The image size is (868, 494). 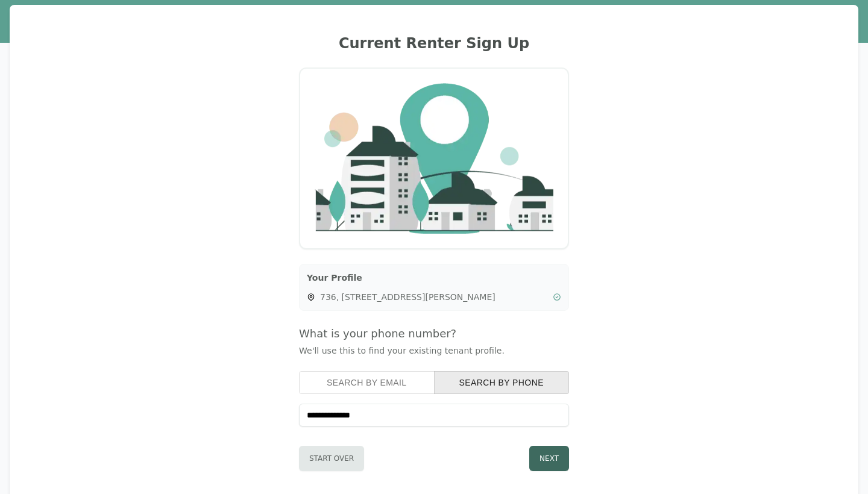 I want to click on h3: Your Profile, so click(x=434, y=278).